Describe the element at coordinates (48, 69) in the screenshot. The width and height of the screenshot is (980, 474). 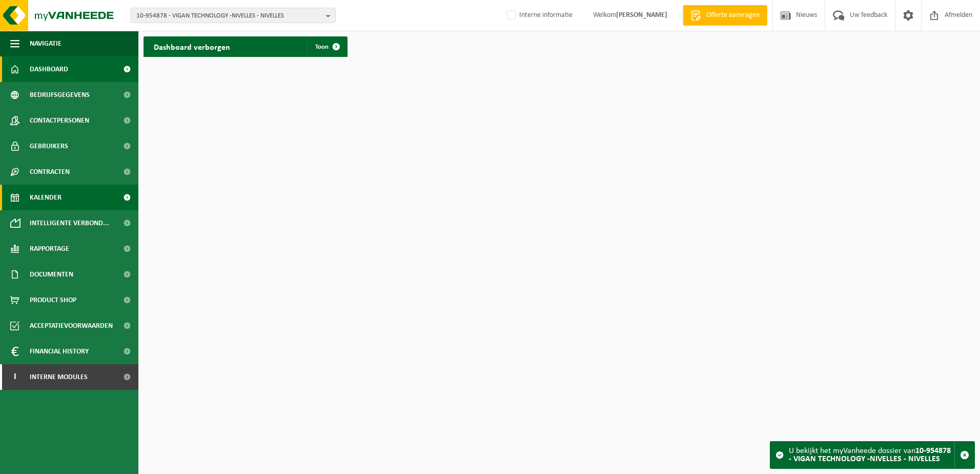
I see `span: Dashboard` at that location.